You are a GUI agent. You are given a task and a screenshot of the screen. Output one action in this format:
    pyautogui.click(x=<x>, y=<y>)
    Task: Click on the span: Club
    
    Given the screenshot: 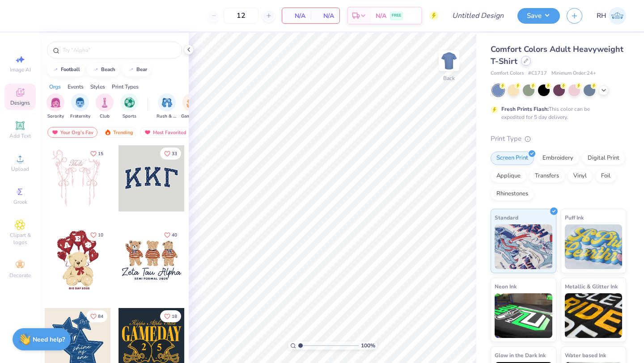 What is the action you would take?
    pyautogui.click(x=105, y=116)
    